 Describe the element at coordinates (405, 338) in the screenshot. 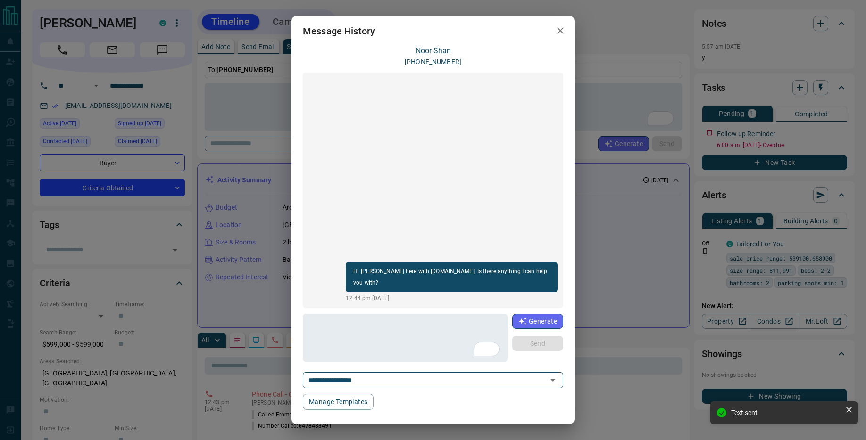

I see `textarea: To enrich screen reader interactions, please activate Accessibility in Grammarly extension settings` at that location.